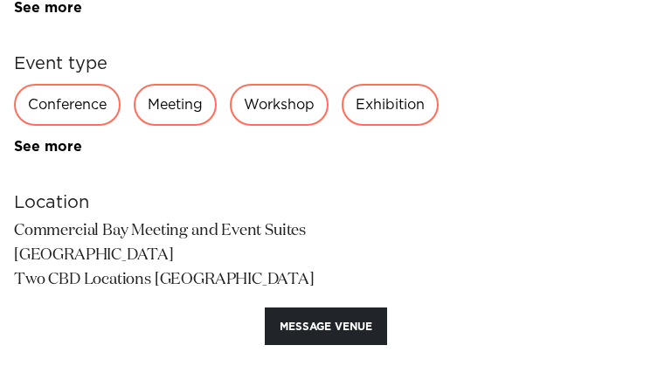 This screenshot has width=651, height=366. I want to click on h6: Event type, so click(325, 64).